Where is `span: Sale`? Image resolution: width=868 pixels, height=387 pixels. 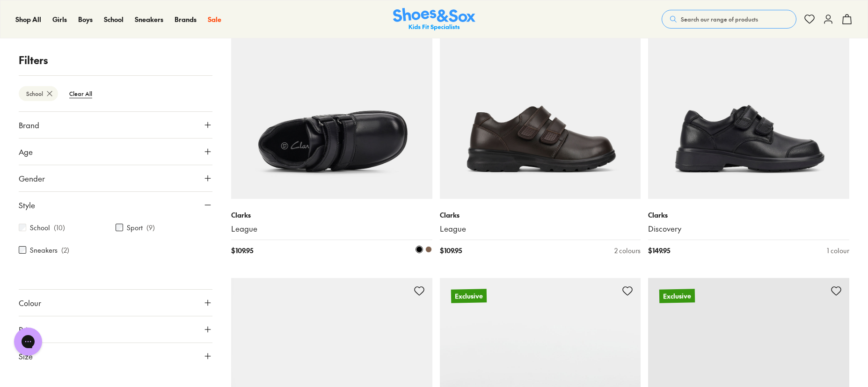
span: Sale is located at coordinates (214, 19).